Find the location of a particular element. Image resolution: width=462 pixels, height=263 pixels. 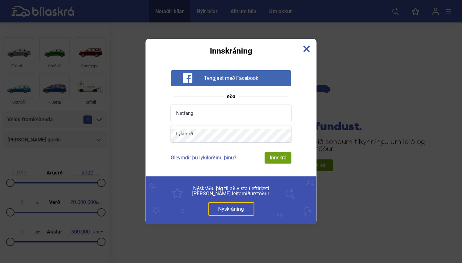

span: Tengjast með Facebook is located at coordinates (231, 78).